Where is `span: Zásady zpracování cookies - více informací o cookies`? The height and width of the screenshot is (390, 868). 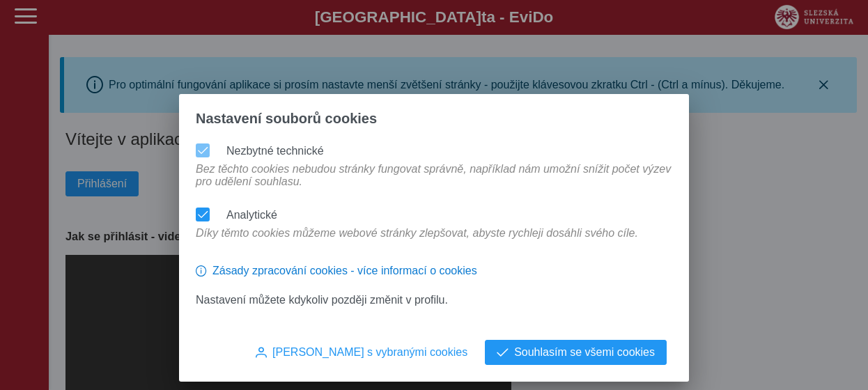
span: Zásady zpracování cookies - více informací o cookies is located at coordinates (345, 271).